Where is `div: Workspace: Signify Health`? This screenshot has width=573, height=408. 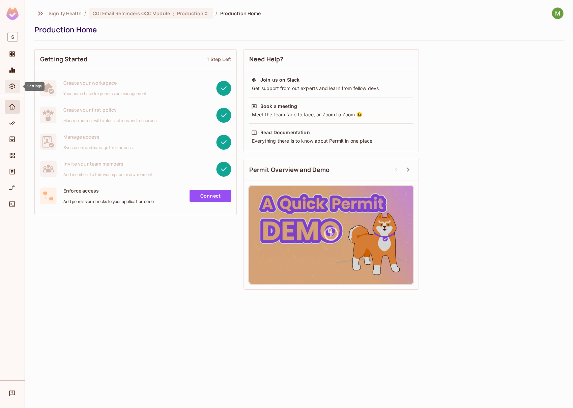
div: Workspace: Signify Health is located at coordinates (12, 37).